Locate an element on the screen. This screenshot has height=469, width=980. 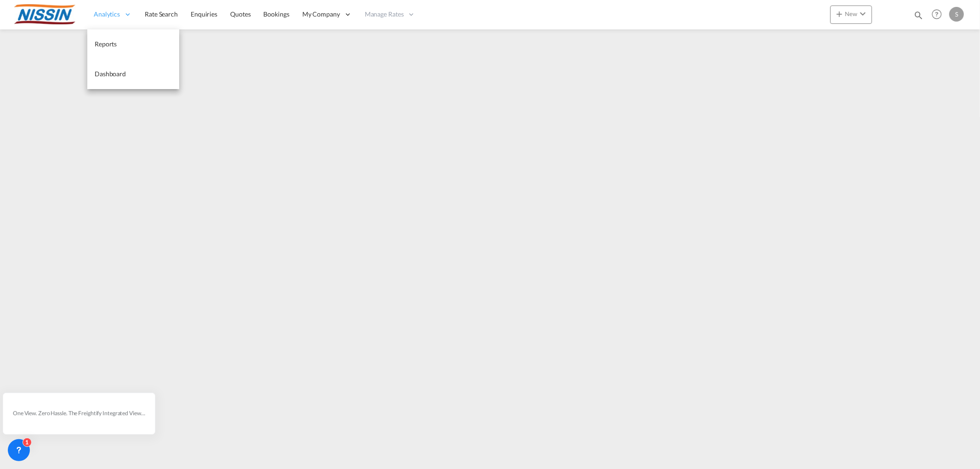
button: icon-plus 400-fgNewicon-chevron-down is located at coordinates (851, 15).